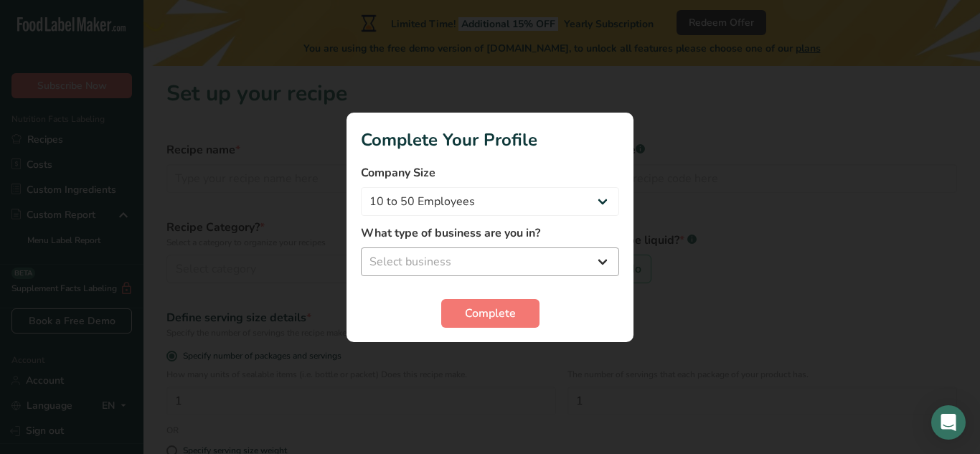 The width and height of the screenshot is (980, 454). What do you see at coordinates (490, 313) in the screenshot?
I see `button: Complete` at bounding box center [490, 313].